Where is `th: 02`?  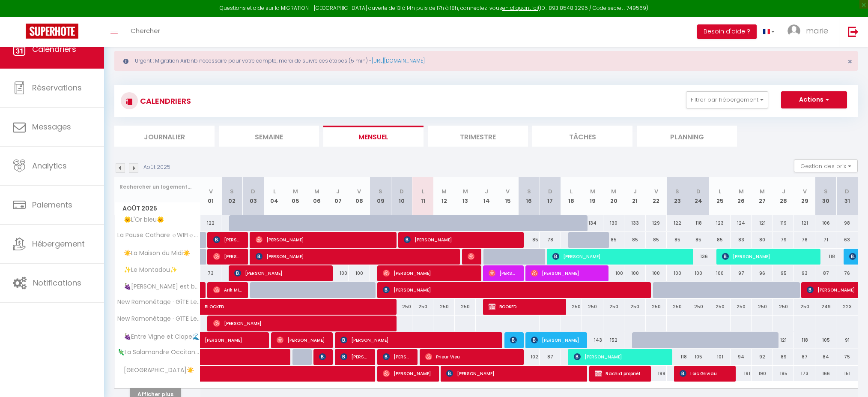
th: 02 is located at coordinates (232, 196).